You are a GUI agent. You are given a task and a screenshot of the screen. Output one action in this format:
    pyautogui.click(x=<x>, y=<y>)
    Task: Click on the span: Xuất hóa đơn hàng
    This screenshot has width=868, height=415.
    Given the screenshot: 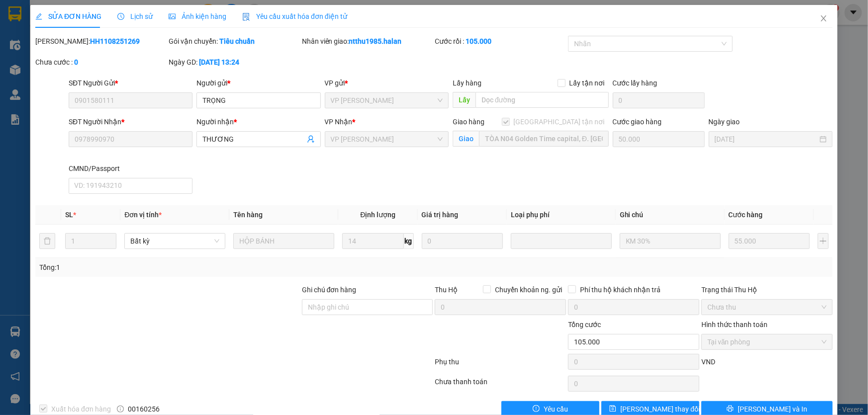 What is the action you would take?
    pyautogui.click(x=81, y=410)
    